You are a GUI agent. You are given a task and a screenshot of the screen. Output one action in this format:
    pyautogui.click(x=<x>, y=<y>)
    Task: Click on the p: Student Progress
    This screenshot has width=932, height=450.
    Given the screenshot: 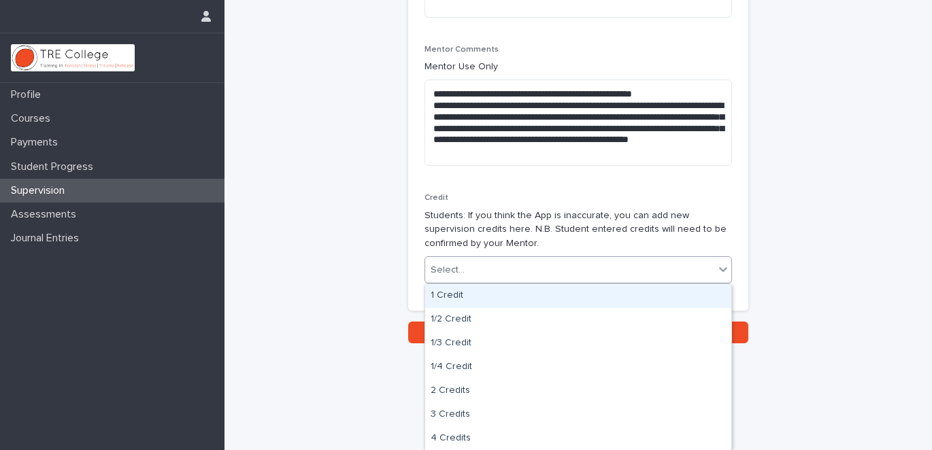 What is the action you would take?
    pyautogui.click(x=54, y=167)
    